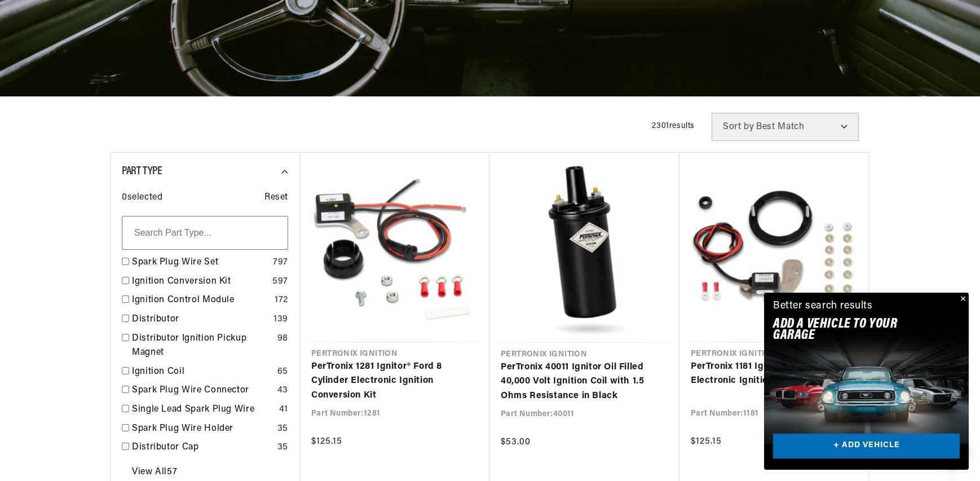 Image resolution: width=980 pixels, height=481 pixels. Describe the element at coordinates (282, 339) in the screenshot. I see `div: 98` at that location.